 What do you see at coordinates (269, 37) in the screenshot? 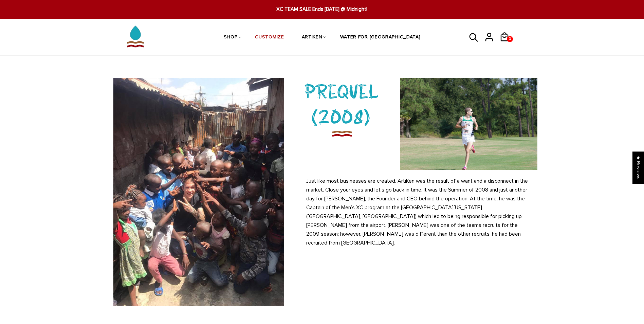
I see `a: CUSTOMIZE` at bounding box center [269, 37].